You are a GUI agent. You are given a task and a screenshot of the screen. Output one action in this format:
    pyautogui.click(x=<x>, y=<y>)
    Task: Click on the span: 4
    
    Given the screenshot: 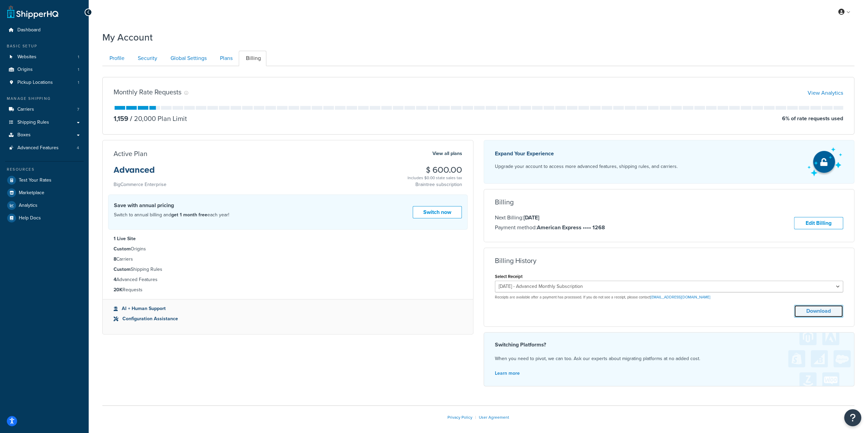 What is the action you would take?
    pyautogui.click(x=78, y=148)
    